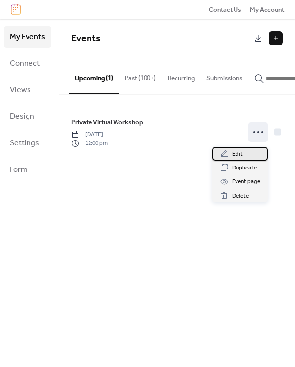 The image size is (295, 367). I want to click on a: Connect, so click(27, 63).